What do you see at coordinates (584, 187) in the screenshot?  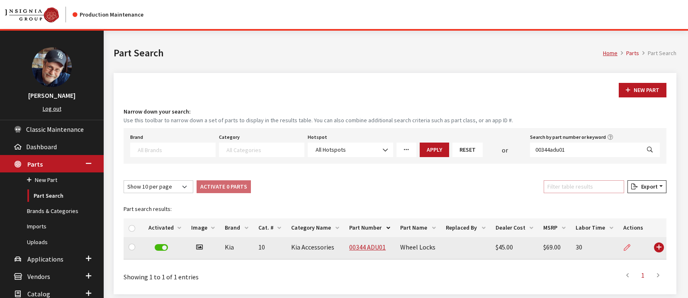 I see `input: Filter table results` at bounding box center [584, 187].